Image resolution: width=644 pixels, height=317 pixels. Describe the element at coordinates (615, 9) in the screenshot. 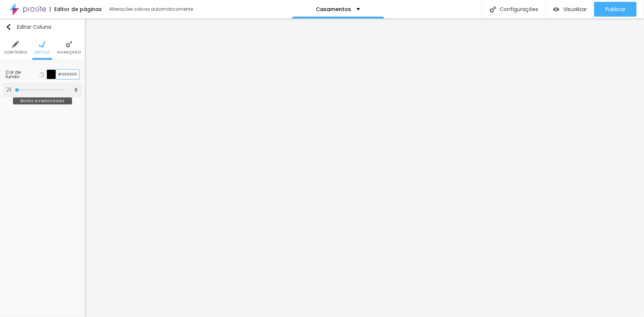

I see `span: Publicar` at that location.